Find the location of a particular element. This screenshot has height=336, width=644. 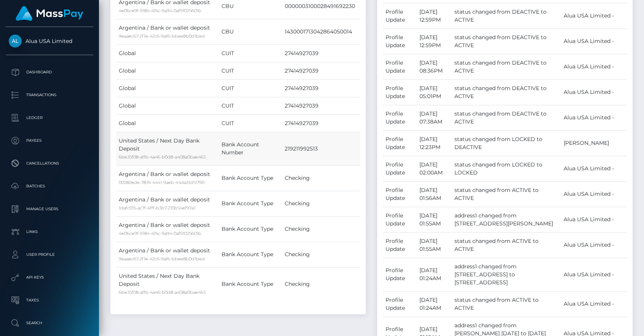

img: Alua USA Limited is located at coordinates (15, 41).